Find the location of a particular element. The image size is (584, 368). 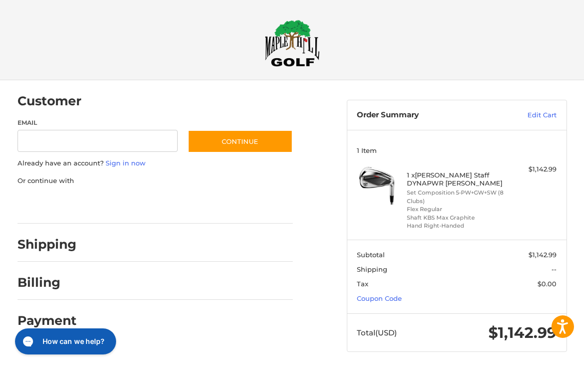

button: Gorgias live chat is located at coordinates (56, 17).